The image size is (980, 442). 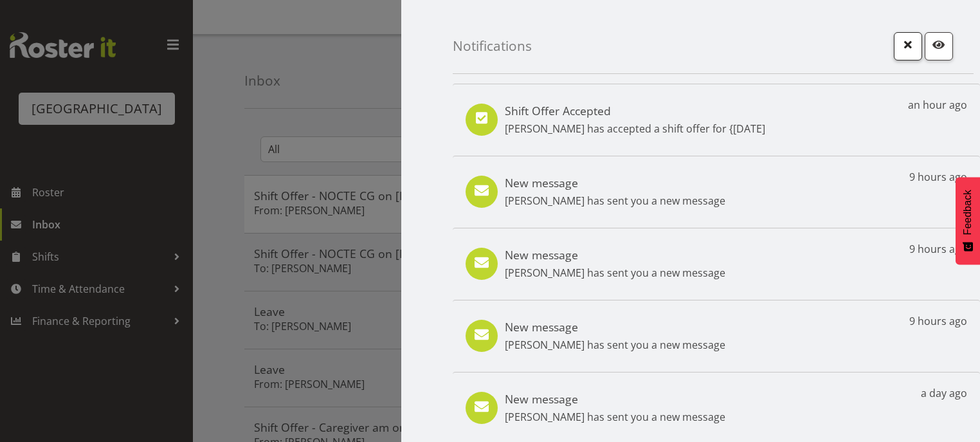 What do you see at coordinates (967, 213) in the screenshot?
I see `span: Feedback` at bounding box center [967, 213].